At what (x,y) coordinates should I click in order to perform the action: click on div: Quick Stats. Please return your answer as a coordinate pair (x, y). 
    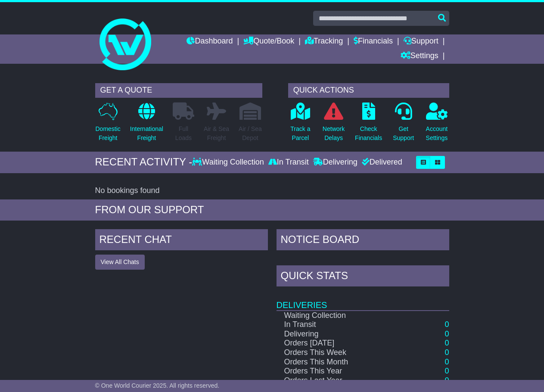
    Looking at the image, I should click on (363, 277).